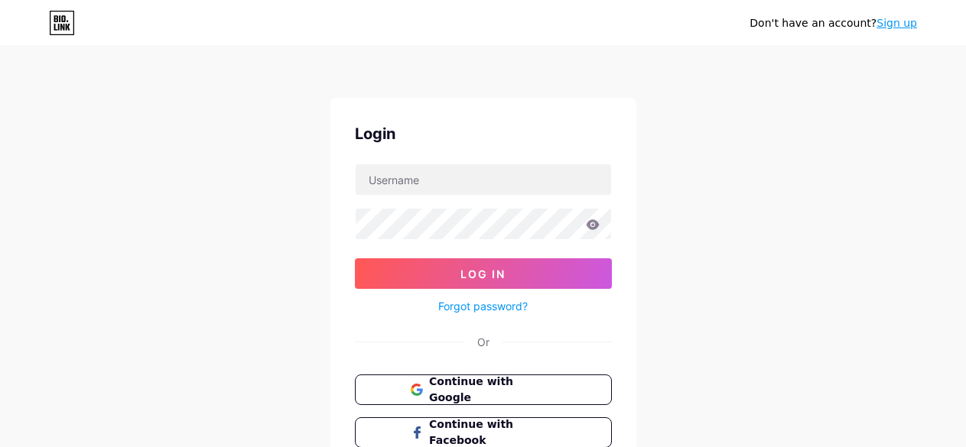  What do you see at coordinates (483, 274) in the screenshot?
I see `button: Log In` at bounding box center [483, 274].